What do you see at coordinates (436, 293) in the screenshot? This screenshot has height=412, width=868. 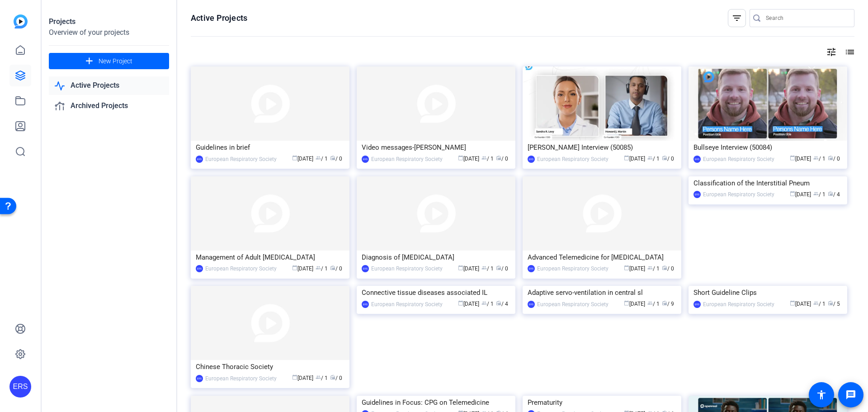 I see `div: Connective tissue diseases associated IL` at bounding box center [436, 293].